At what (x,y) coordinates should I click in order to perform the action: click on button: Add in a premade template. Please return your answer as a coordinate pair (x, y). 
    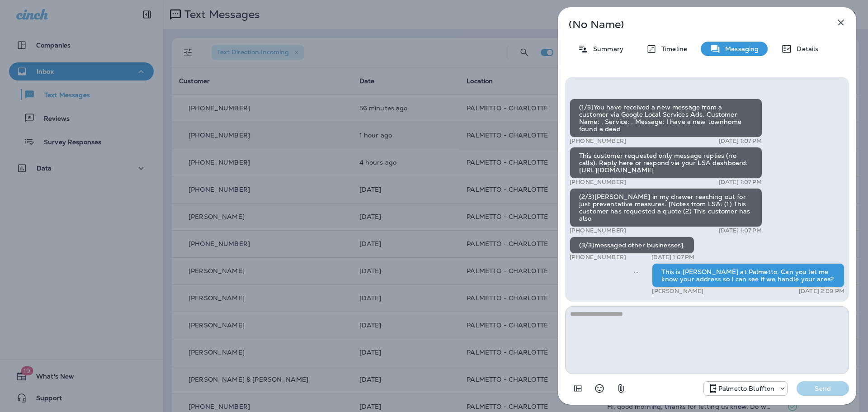
    Looking at the image, I should click on (578, 389).